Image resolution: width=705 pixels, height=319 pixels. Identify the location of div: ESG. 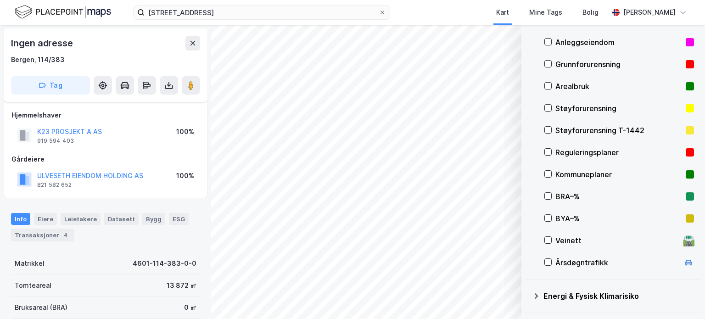
(179, 219).